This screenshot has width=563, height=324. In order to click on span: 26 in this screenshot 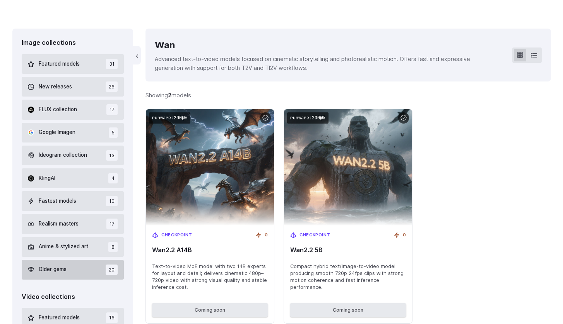, I will do `click(111, 87)`.